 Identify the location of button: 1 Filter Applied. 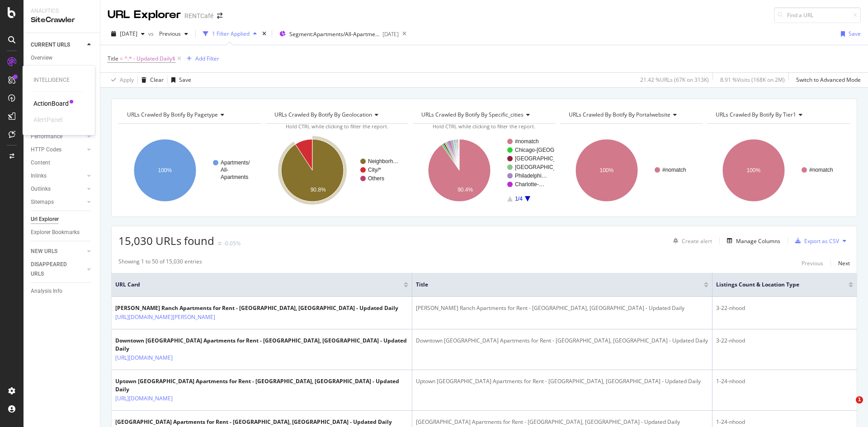
(229, 34).